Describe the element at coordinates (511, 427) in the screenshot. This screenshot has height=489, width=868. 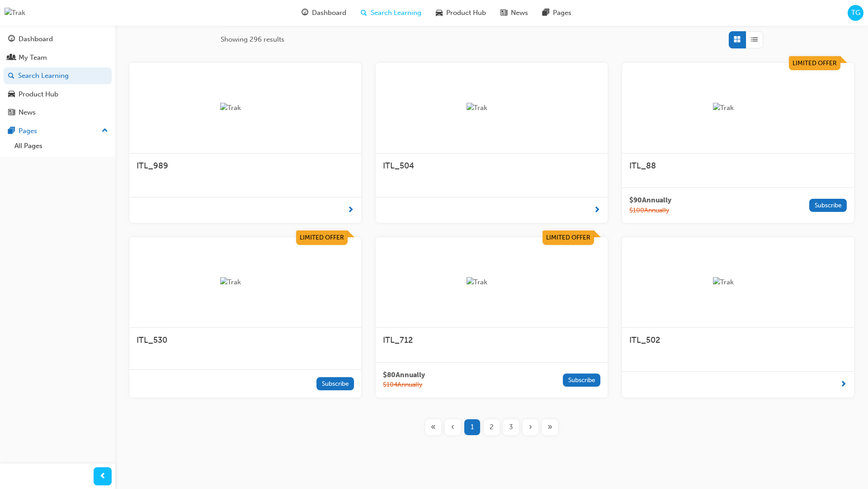
I see `button: Page 3` at that location.